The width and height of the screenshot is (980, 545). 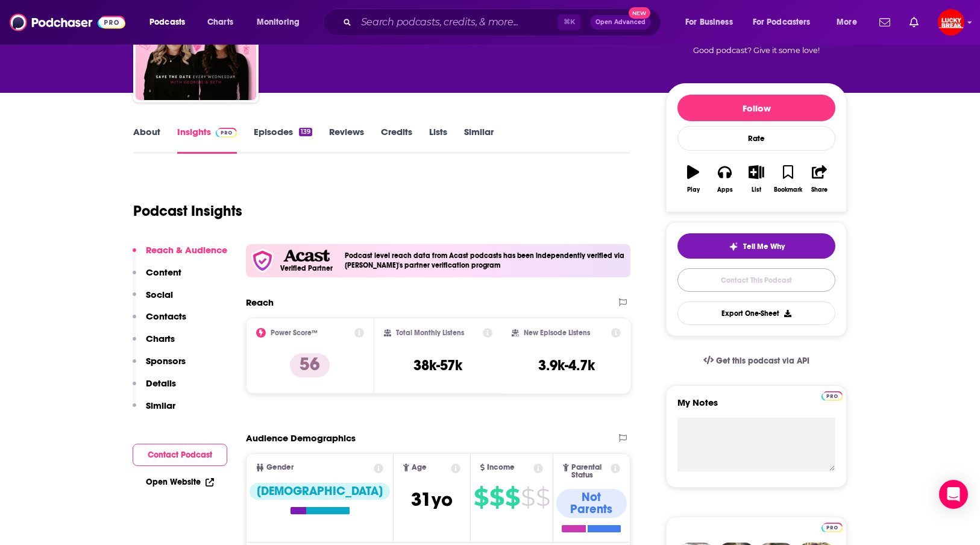 What do you see at coordinates (419, 467) in the screenshot?
I see `span: Age` at bounding box center [419, 467].